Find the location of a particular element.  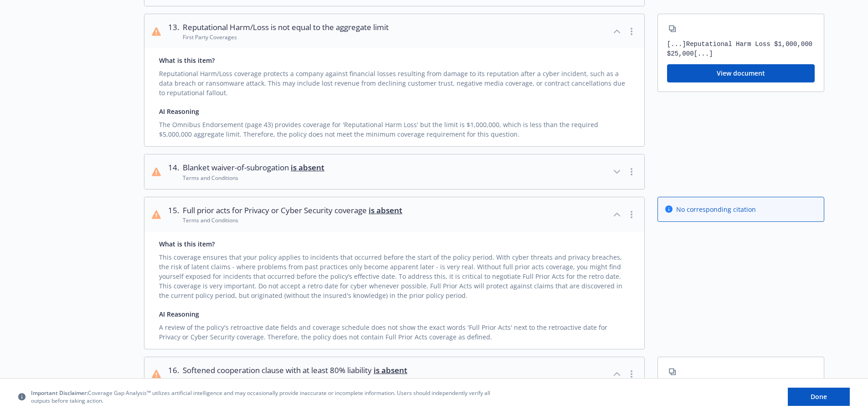

button: 16.Softened cooperation clause with at least 80% liability is absentTerms and Conditions is located at coordinates (395, 374).